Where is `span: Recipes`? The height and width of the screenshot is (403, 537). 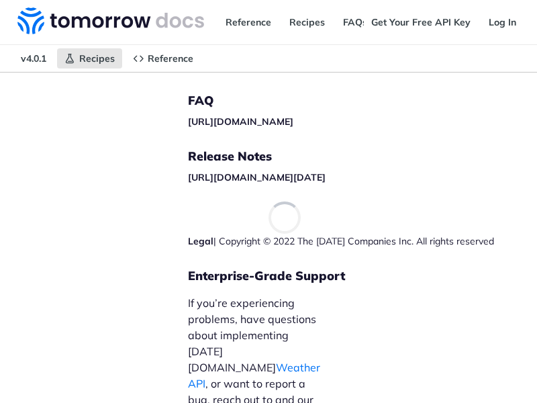
span: Recipes is located at coordinates (97, 58).